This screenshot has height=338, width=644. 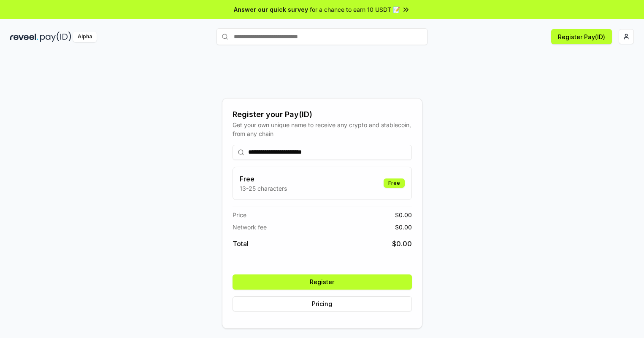 I want to click on h3: Free, so click(x=264, y=179).